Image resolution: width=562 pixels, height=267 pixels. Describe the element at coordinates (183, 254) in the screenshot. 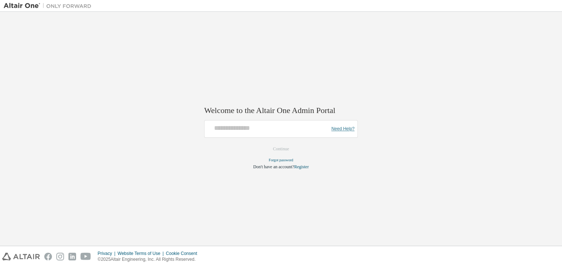

I see `div: Cookie Consent` at that location.